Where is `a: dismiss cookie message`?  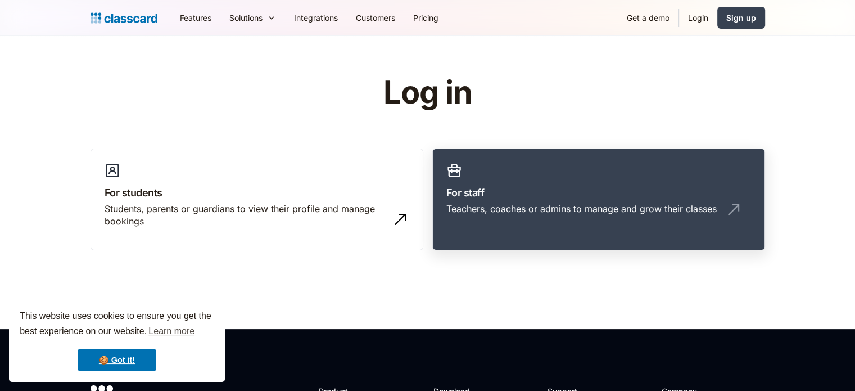
a: dismiss cookie message is located at coordinates (117, 360).